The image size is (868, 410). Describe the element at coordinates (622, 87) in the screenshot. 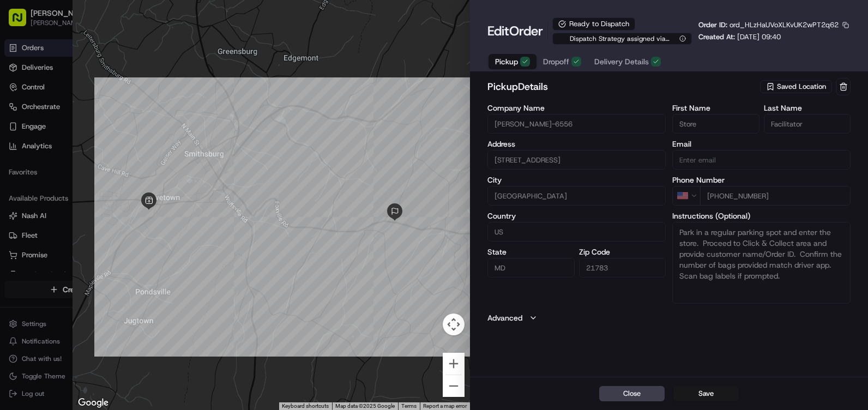

I see `h2: pickup Details` at that location.